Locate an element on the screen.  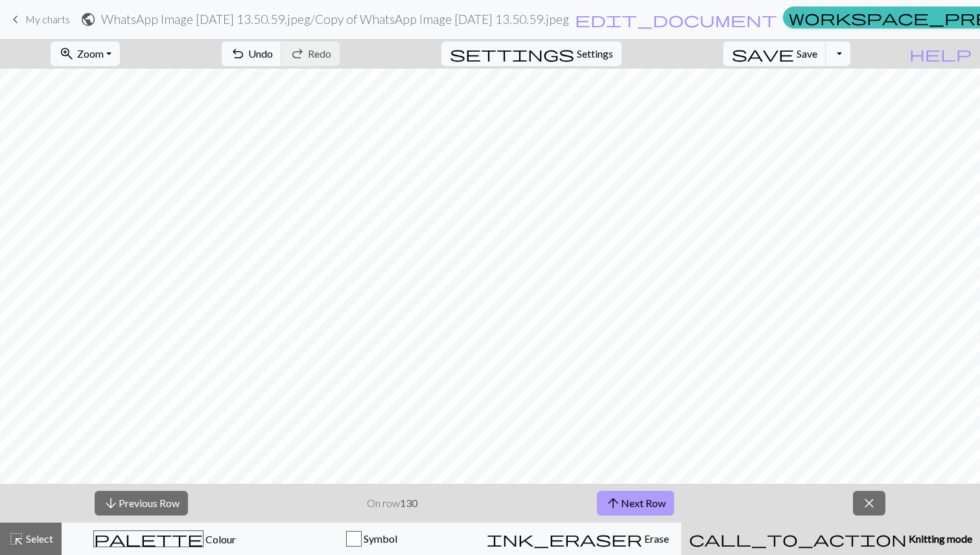
span: close is located at coordinates (869, 503).